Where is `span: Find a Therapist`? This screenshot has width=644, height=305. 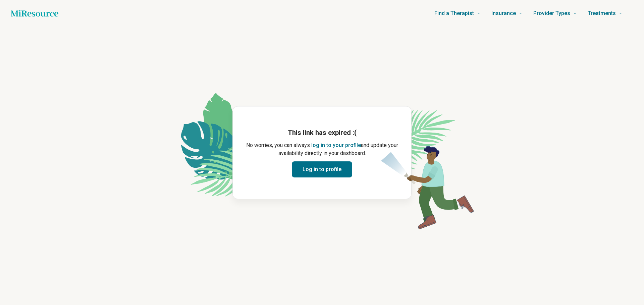
span: Find a Therapist is located at coordinates (454, 13).